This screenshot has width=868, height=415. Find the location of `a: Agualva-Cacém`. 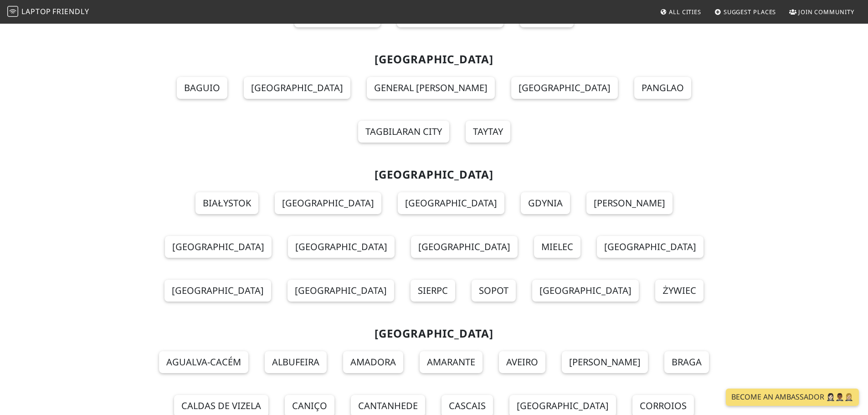

a: Agualva-Cacém is located at coordinates (204, 362).